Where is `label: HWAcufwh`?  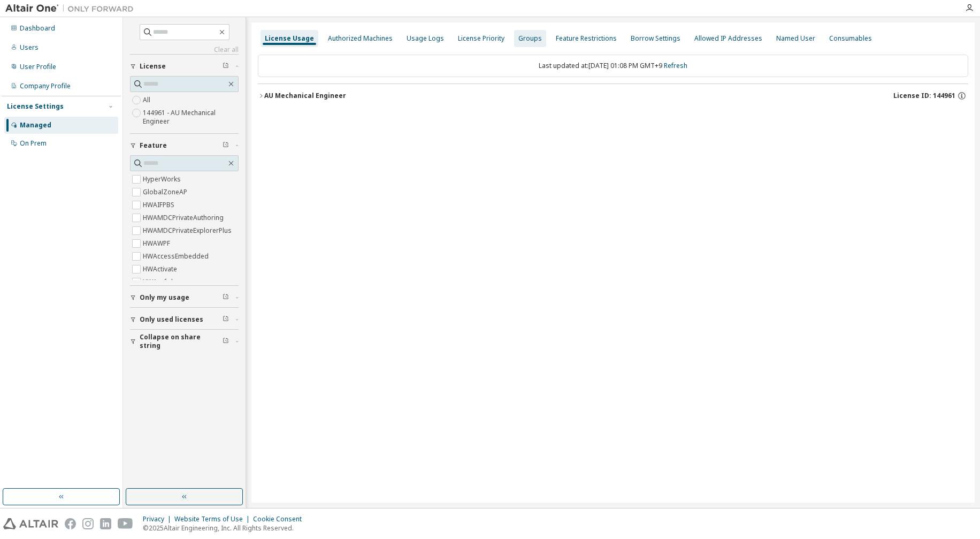 label: HWAcufwh is located at coordinates (160, 282).